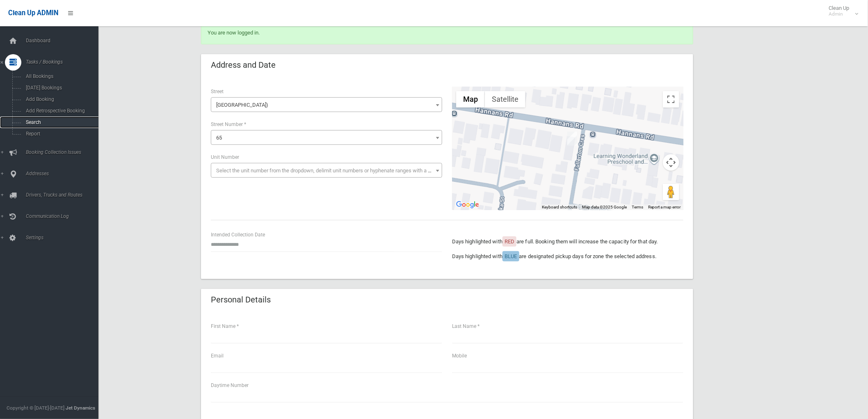  Describe the element at coordinates (468, 205) in the screenshot. I see `a: Open this area in Google Maps (opens a new window)` at that location.